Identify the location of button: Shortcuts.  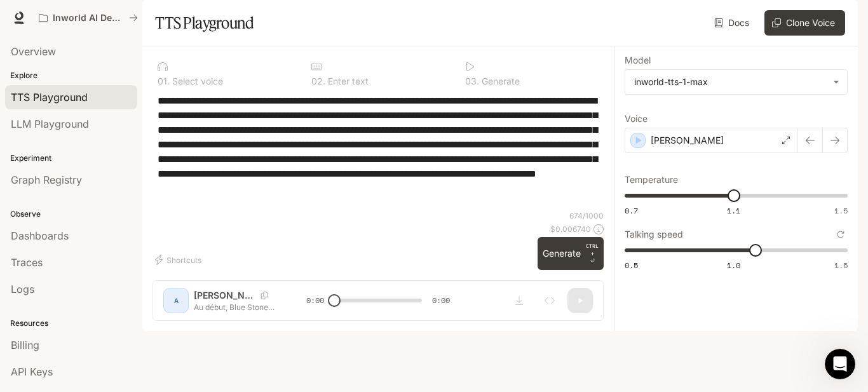
(179, 260).